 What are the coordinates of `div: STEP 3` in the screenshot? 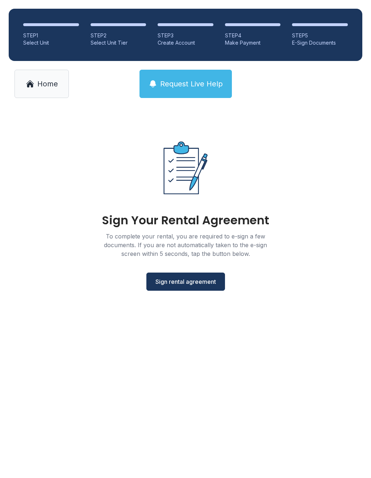 It's located at (186, 36).